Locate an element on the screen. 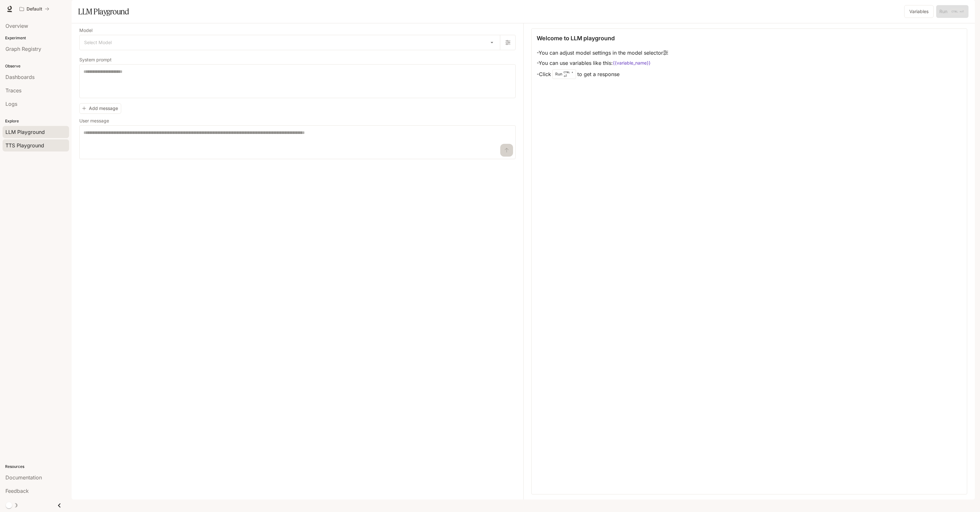 This screenshot has width=980, height=512. div: Run is located at coordinates (564, 75).